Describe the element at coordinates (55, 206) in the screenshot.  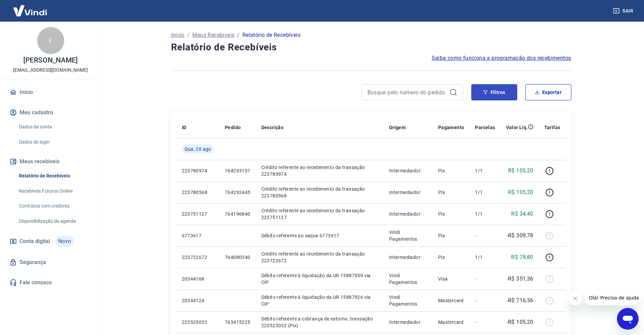
I see `a: Contratos com credores` at that location.